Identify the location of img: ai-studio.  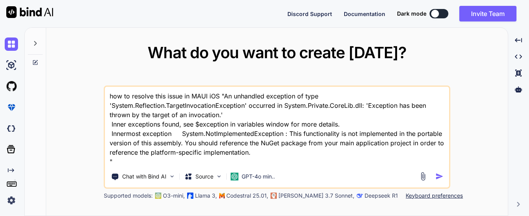
(11, 65).